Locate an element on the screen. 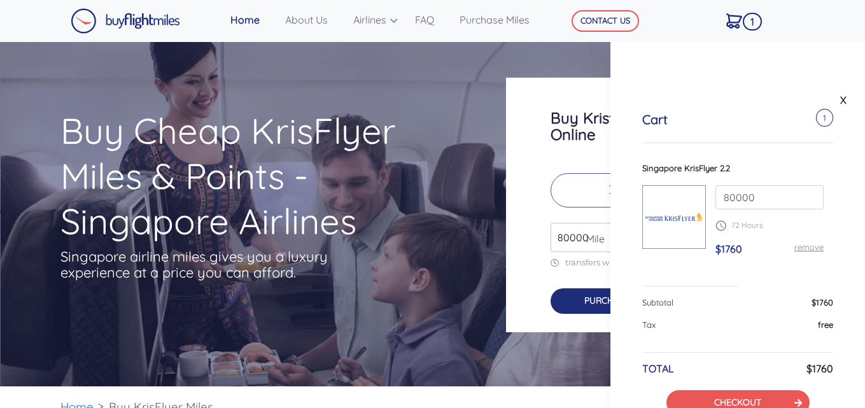  span: Mile is located at coordinates (592, 239).